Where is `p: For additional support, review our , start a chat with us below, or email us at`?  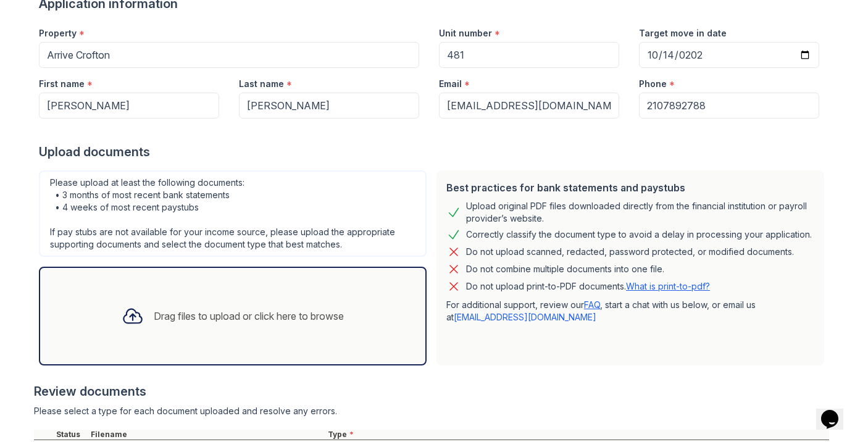
p: For additional support, review our , start a chat with us below, or email us at is located at coordinates (631, 311).